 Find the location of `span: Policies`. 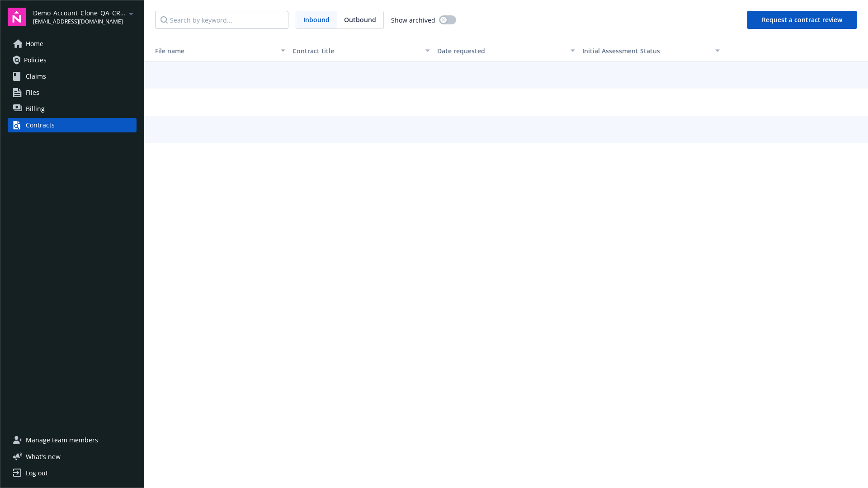

span: Policies is located at coordinates (35, 60).